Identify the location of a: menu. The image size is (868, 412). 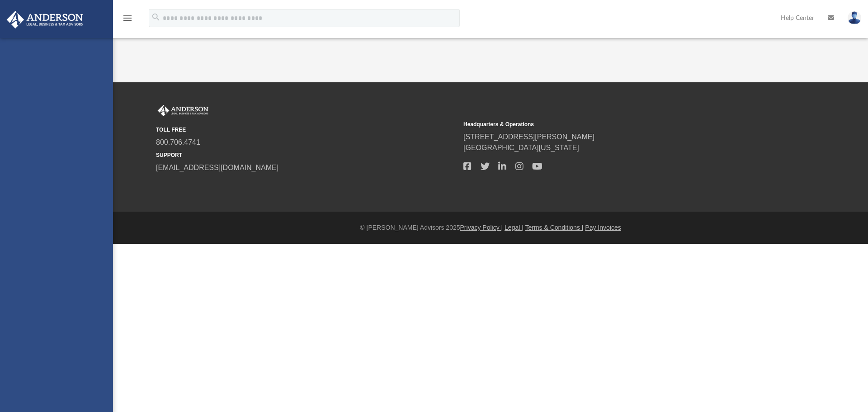
(128, 20).